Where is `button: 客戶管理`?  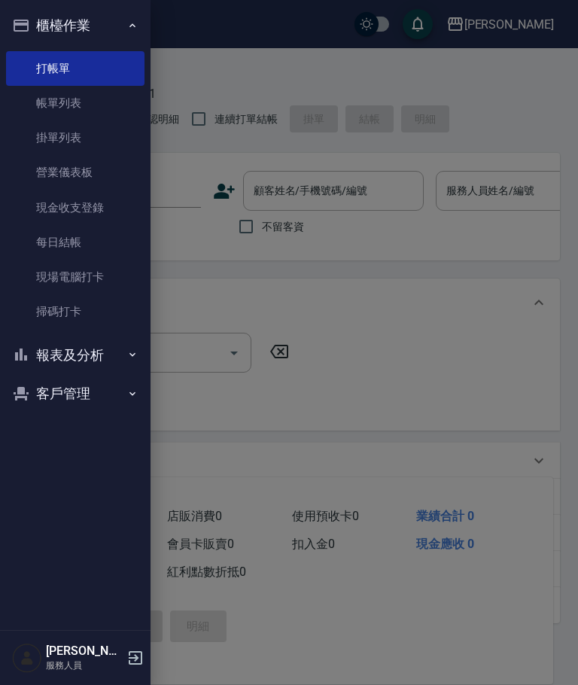
button: 客戶管理 is located at coordinates (75, 393).